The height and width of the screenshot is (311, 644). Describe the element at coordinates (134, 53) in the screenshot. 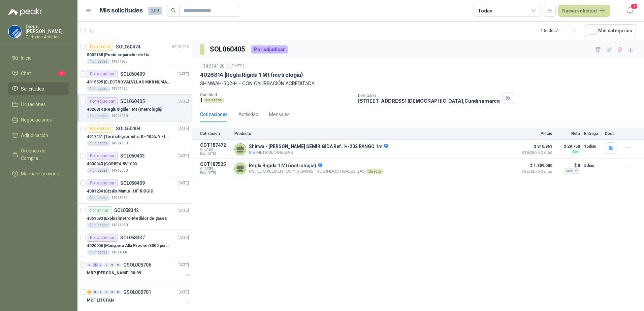

I see `a: Por cotizarSOL06047407/10/25 5002188 |Poste separador de fila1 Unidades14911625` at that location.